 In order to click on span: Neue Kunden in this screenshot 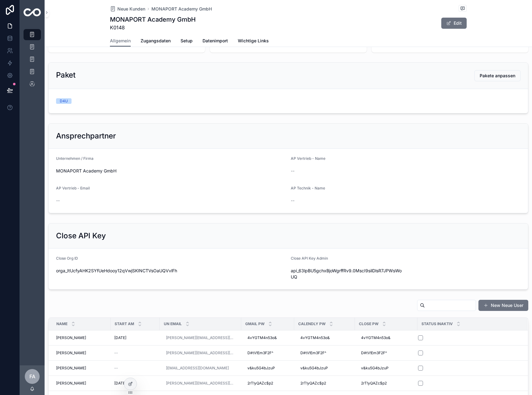, I will do `click(131, 9)`.